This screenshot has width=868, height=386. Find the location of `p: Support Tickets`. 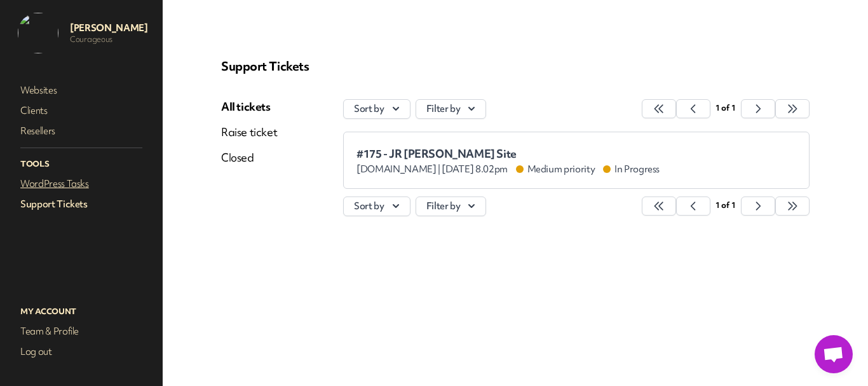

p: Support Tickets is located at coordinates (515, 67).